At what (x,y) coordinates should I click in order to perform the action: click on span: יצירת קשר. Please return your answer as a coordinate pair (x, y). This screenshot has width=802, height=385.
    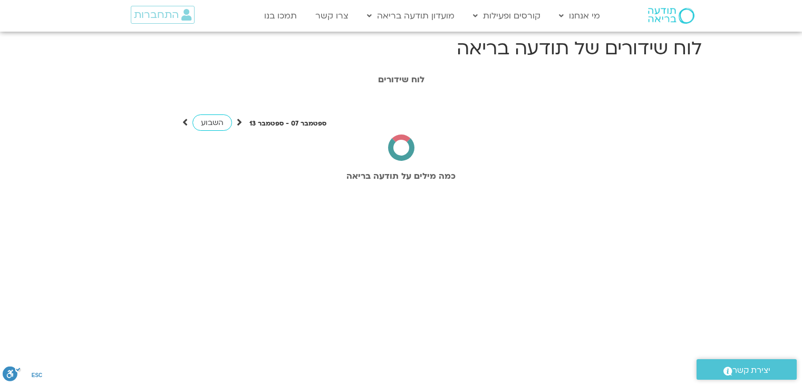
    Looking at the image, I should click on (751, 370).